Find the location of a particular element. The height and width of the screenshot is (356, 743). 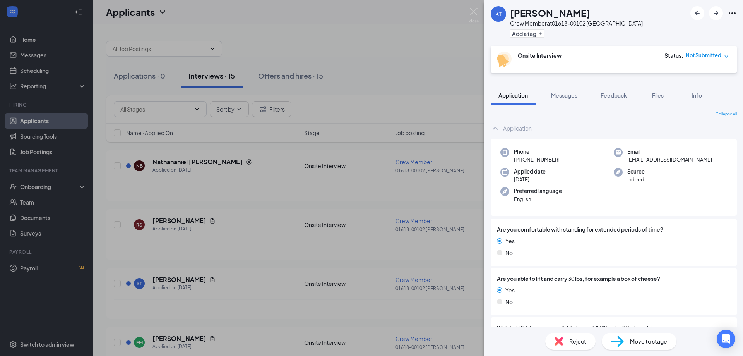

button: PlusAdd a tag is located at coordinates (527, 33).